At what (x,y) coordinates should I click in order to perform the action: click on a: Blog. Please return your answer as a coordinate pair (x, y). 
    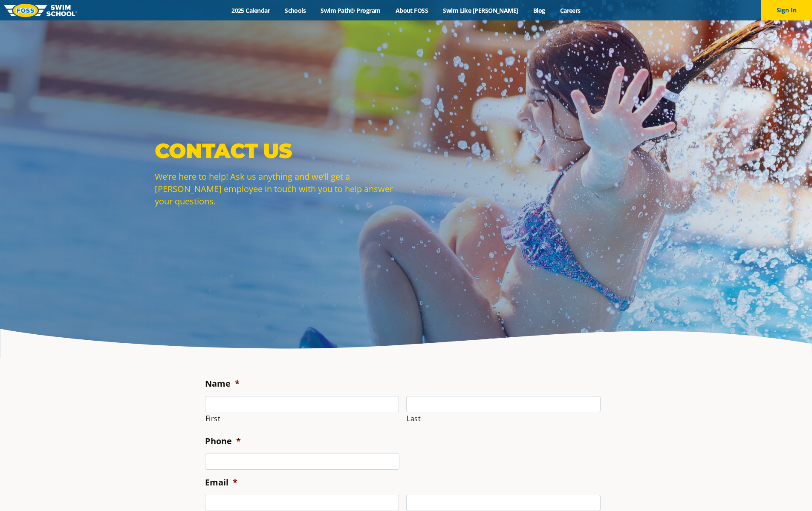
    Looking at the image, I should click on (539, 10).